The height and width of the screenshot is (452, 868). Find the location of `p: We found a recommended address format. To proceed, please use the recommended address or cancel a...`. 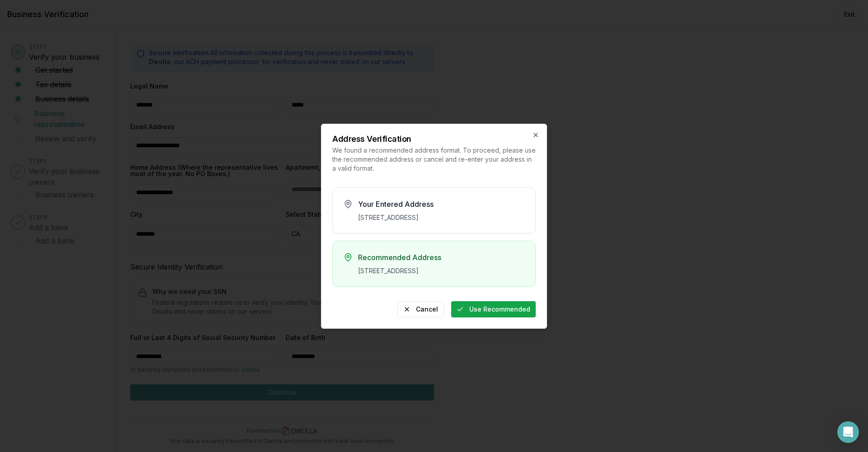

p: We found a recommended address format. To proceed, please use the recommended address or cancel a... is located at coordinates (434, 160).